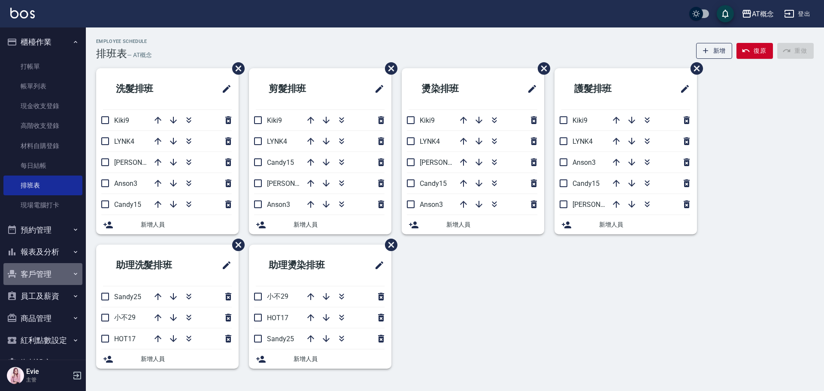  What do you see at coordinates (48, 380) in the screenshot?
I see `p: 主管` at bounding box center [48, 380].